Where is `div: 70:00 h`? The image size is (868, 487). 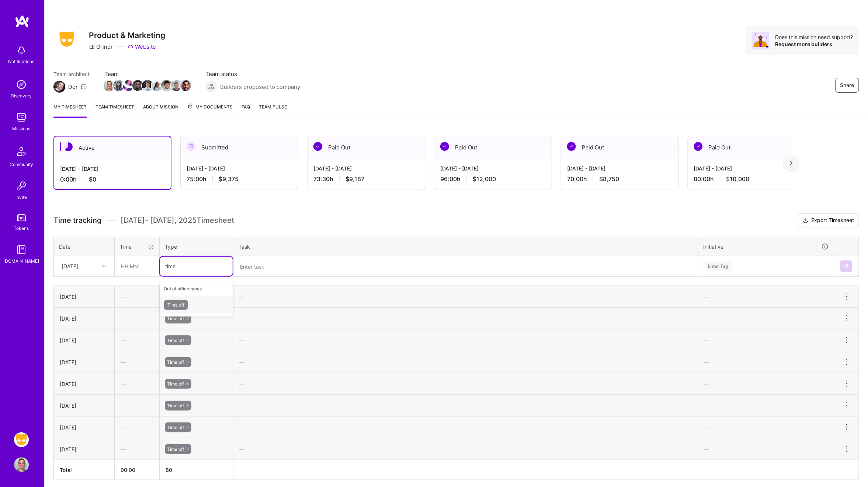
div: 70:00 h is located at coordinates (620, 179).